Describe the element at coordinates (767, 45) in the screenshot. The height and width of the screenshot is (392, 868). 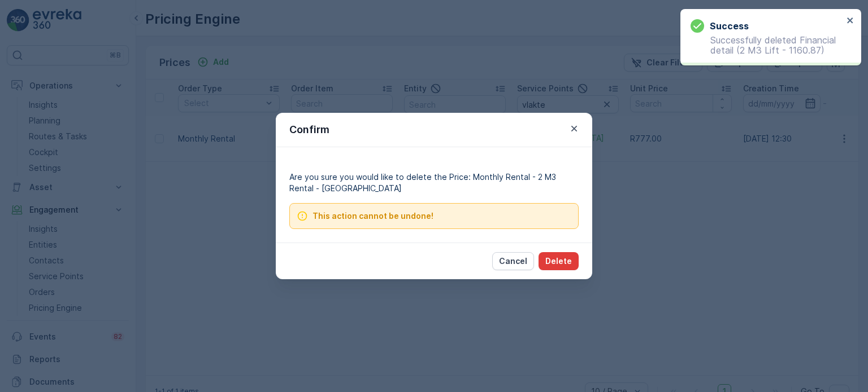
I see `p: Successfully deleted Financial detail (2 M3 Lift - 1160.87)` at that location.